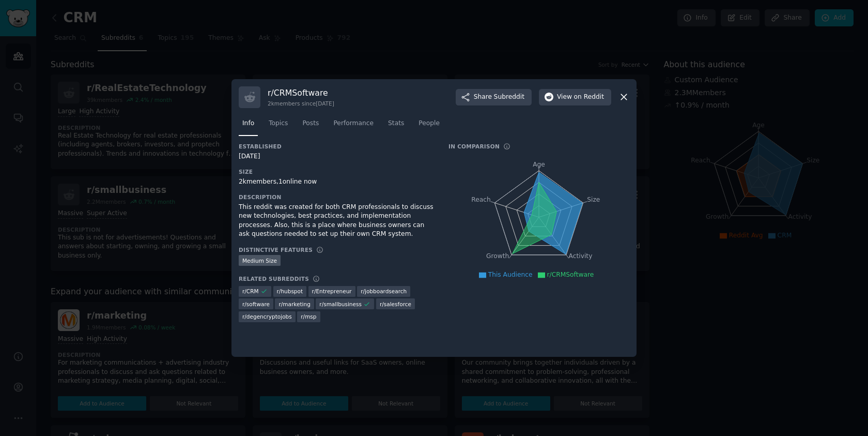  Describe the element at coordinates (294, 304) in the screenshot. I see `span: r/ marketing` at that location.